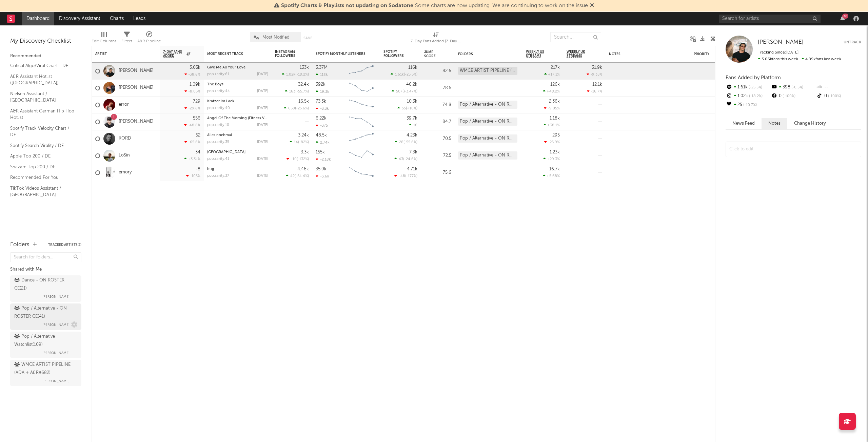 The width and height of the screenshot is (868, 442). I want to click on span: -100 %, so click(834, 96).